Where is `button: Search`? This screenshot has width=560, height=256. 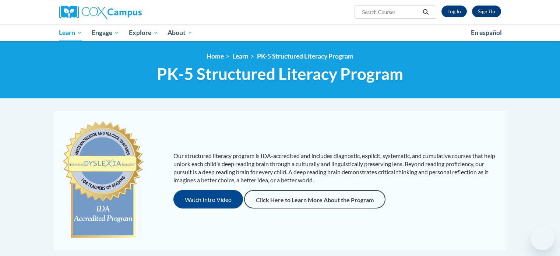 button: Search is located at coordinates (426, 12).